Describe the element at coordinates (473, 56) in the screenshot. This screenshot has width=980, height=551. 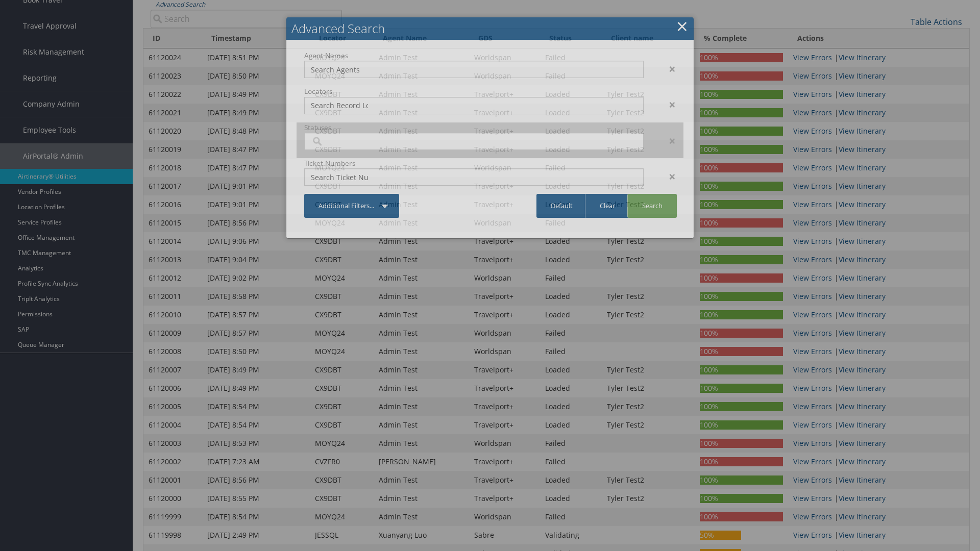
I see `label: Agent Names` at that location.